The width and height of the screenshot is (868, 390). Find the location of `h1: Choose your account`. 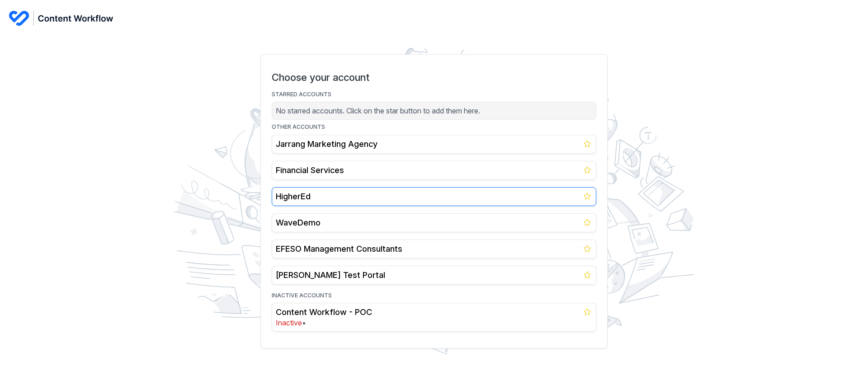

h1: Choose your account is located at coordinates (434, 78).